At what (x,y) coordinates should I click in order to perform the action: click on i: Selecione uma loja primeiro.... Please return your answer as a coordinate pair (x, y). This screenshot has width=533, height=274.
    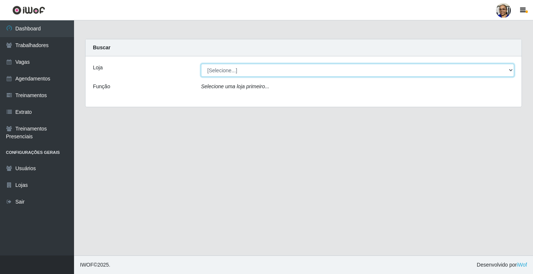
    Looking at the image, I should click on (235, 86).